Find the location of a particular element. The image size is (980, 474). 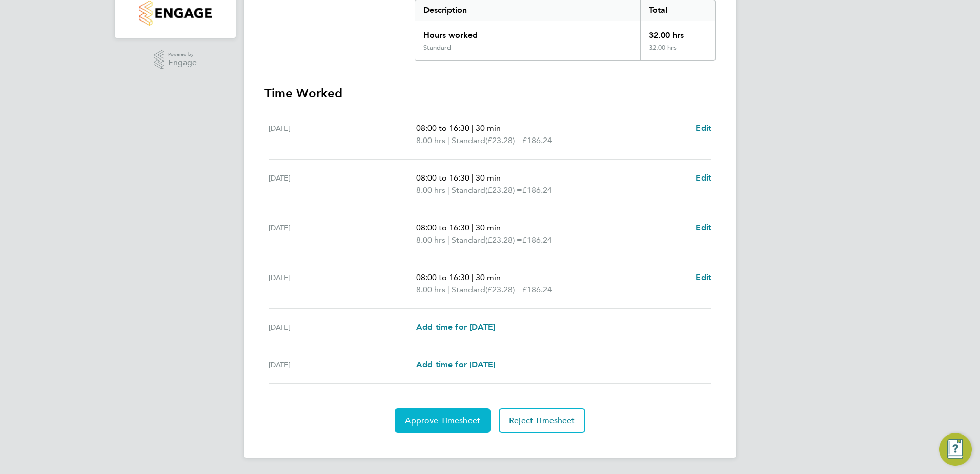

a: Powered byEngage is located at coordinates (175, 60).